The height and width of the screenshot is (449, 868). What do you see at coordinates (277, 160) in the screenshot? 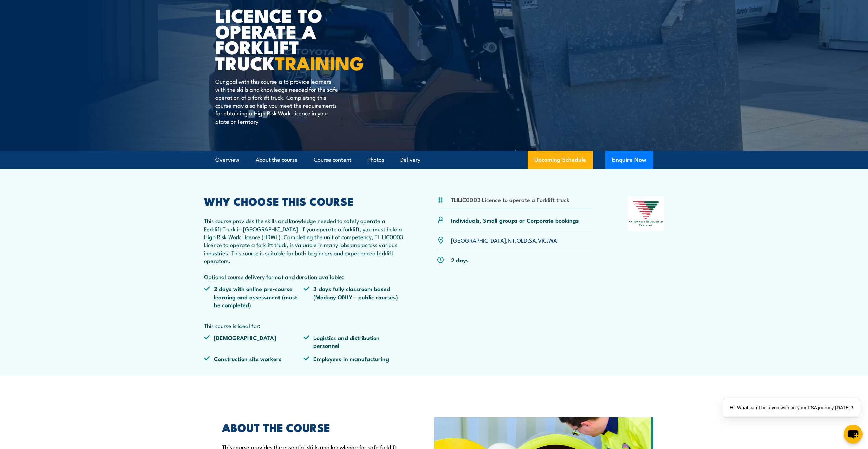
I see `a: About the course` at bounding box center [277, 160].